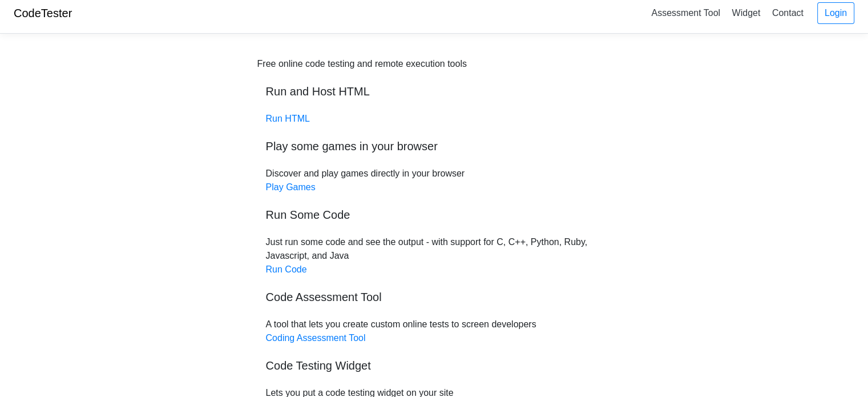 The width and height of the screenshot is (868, 397). What do you see at coordinates (434, 365) in the screenshot?
I see `h5: Code Testing Widget` at bounding box center [434, 365].